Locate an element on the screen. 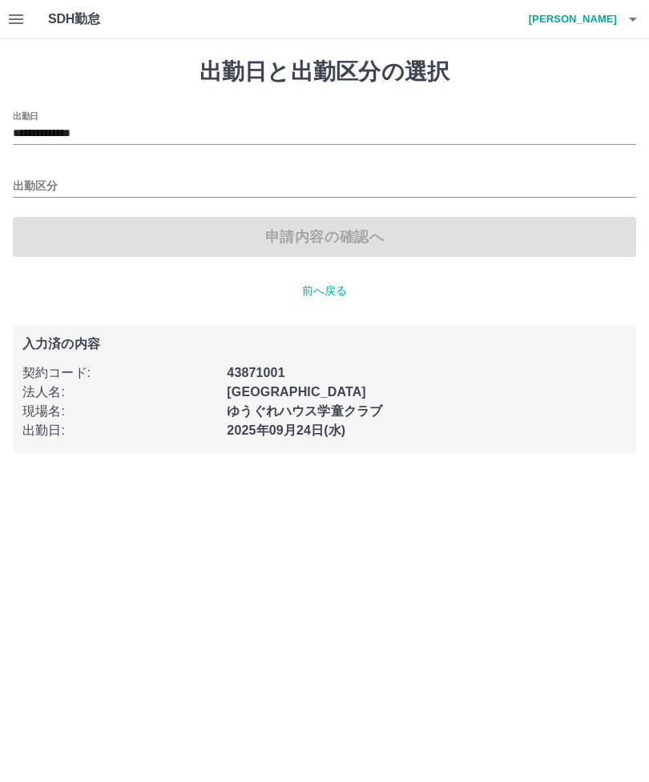 The image size is (649, 782). h1: 出勤日と出勤区分の選択 is located at coordinates (324, 72).